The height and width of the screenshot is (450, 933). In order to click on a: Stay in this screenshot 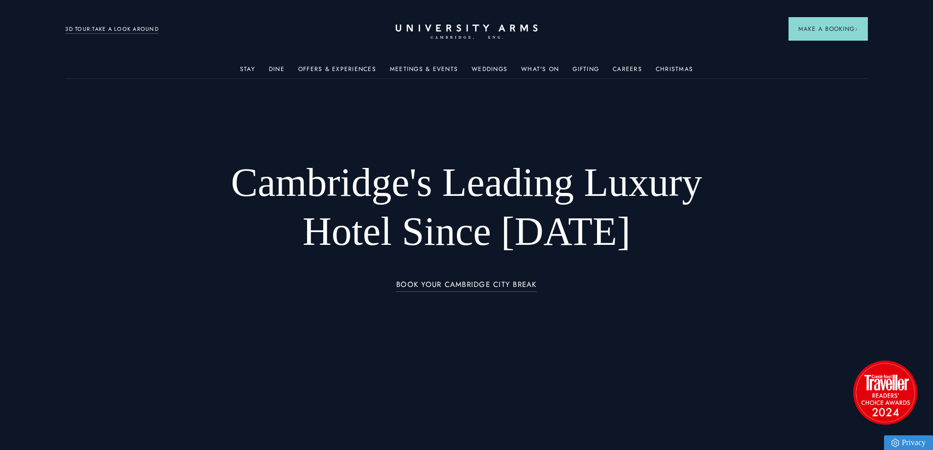, I will do `click(247, 72)`.